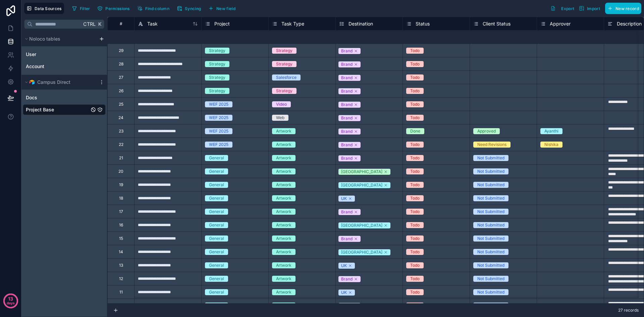  Describe the element at coordinates (423, 24) in the screenshot. I see `span: Status` at that location.